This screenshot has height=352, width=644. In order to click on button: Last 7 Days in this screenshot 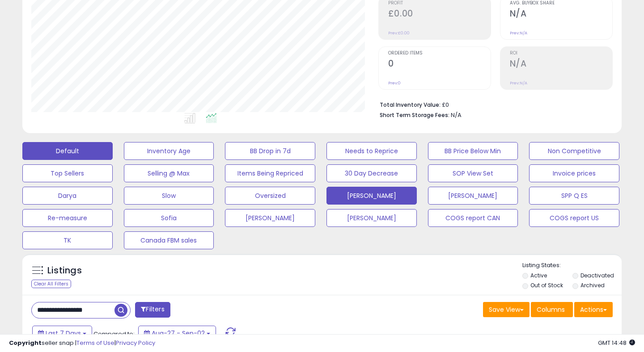, I will do `click(62, 333)`.